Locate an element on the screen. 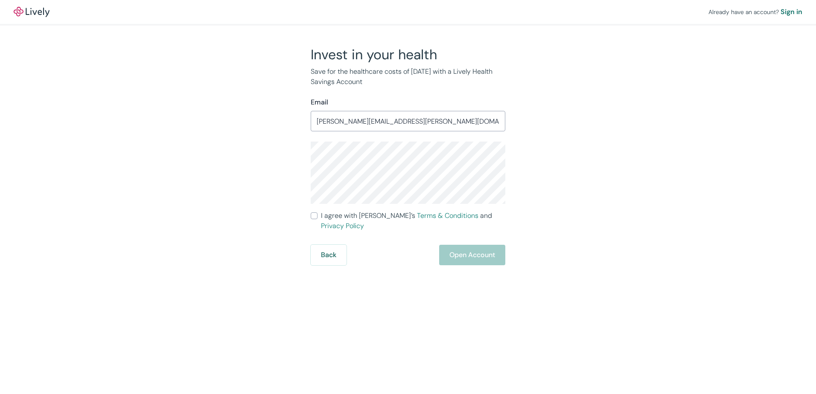 This screenshot has height=394, width=816. div: Already have an account? is located at coordinates (756, 12).